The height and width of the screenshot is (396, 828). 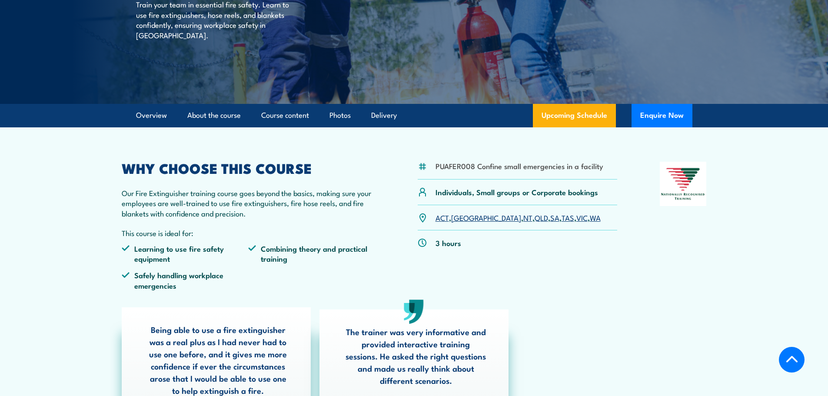 I want to click on a: About the course, so click(x=214, y=115).